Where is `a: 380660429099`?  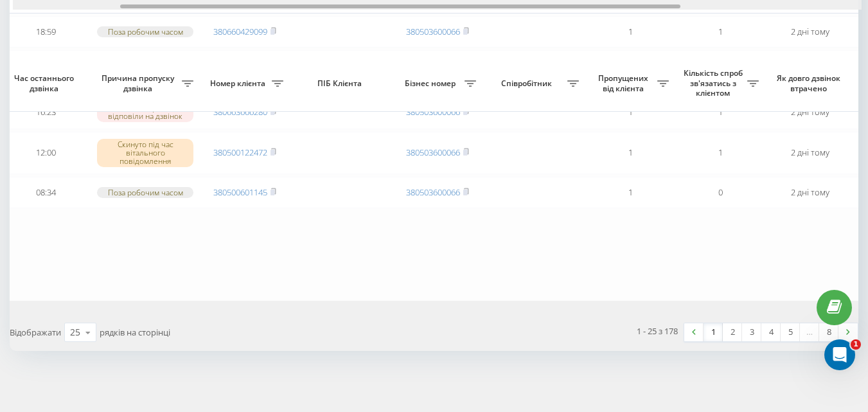 a: 380660429099 is located at coordinates (240, 31).